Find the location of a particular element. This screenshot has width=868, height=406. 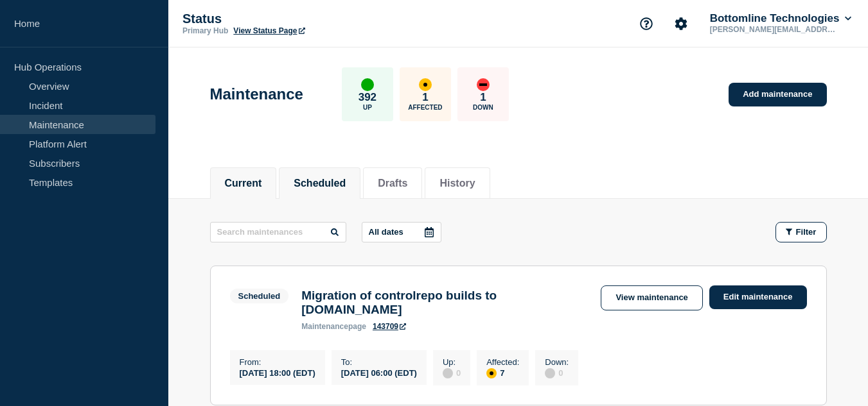

button: Account settings is located at coordinates (680, 24).